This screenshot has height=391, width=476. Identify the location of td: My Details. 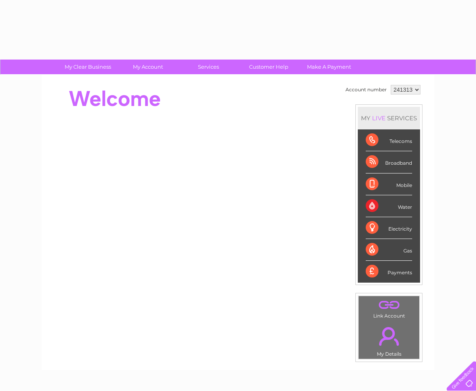
(389, 340).